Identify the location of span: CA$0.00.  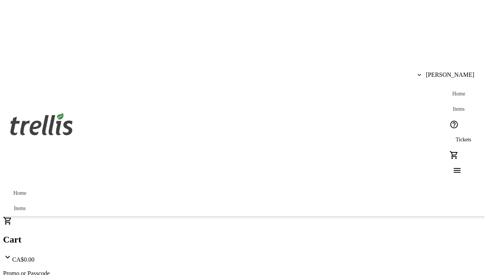
(23, 259).